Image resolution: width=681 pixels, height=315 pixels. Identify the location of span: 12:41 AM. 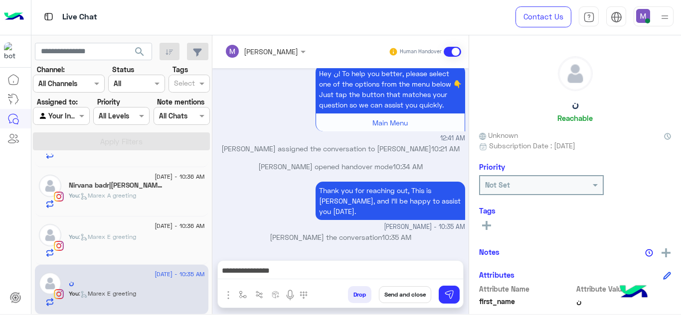
(452, 139).